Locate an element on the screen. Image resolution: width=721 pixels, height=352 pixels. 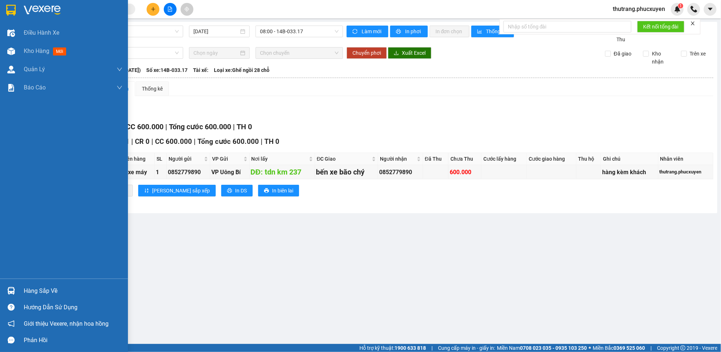
span: Kết nối tổng đài is located at coordinates (661, 27).